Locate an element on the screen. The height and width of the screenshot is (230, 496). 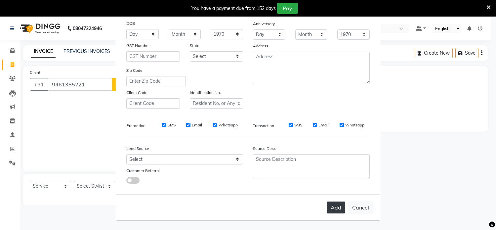
label: Client Code is located at coordinates (137, 93).